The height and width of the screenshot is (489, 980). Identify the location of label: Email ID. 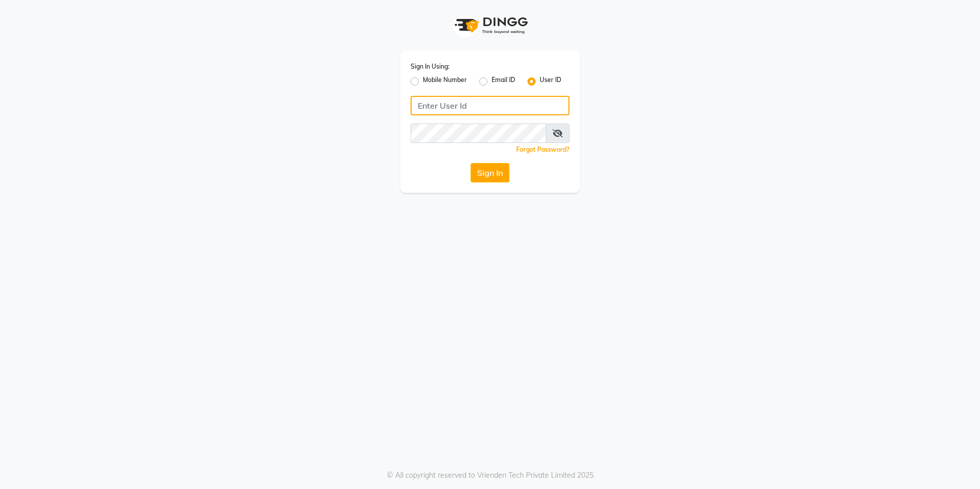
(503, 82).